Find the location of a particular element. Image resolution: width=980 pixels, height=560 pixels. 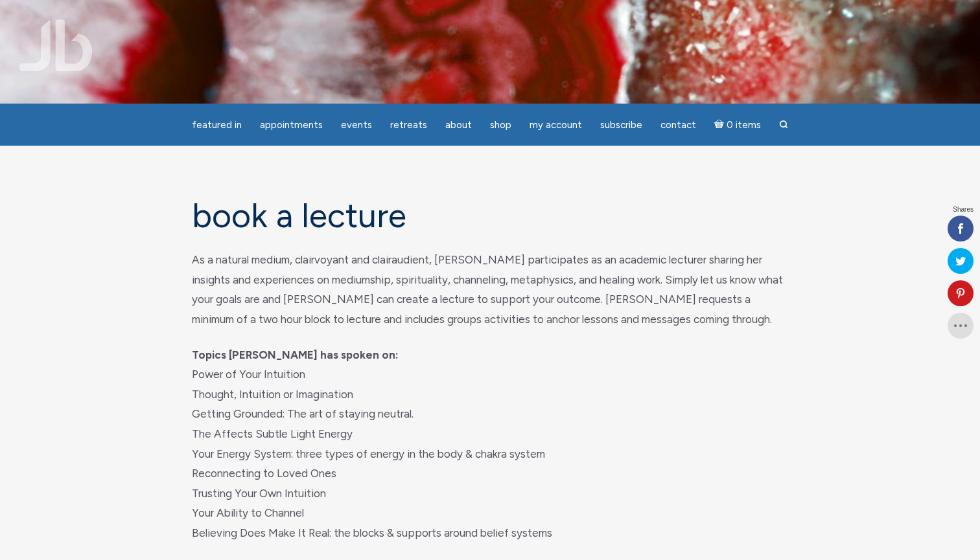

a: About is located at coordinates (458, 125).